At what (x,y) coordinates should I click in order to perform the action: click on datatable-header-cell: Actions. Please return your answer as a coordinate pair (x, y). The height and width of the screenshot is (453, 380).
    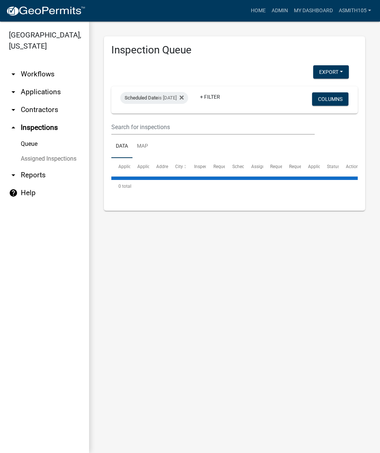
    Looking at the image, I should click on (348, 167).